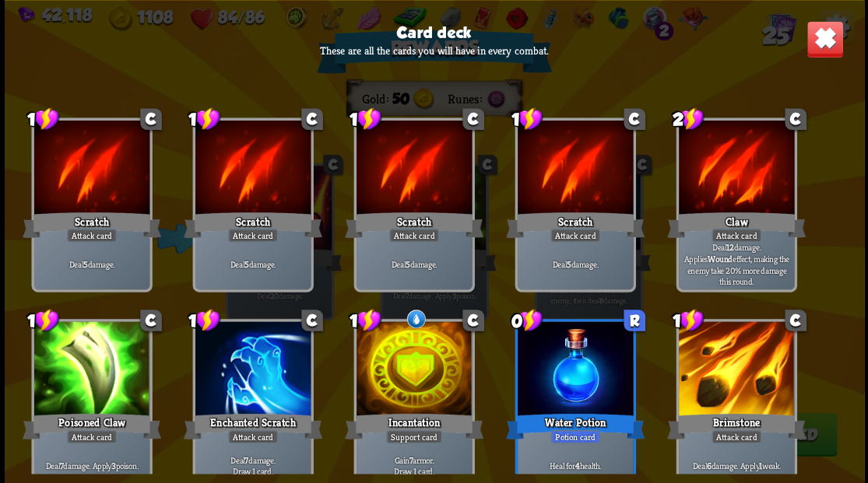  I want to click on img: Water rune - Heal 3 HP., so click(416, 319).